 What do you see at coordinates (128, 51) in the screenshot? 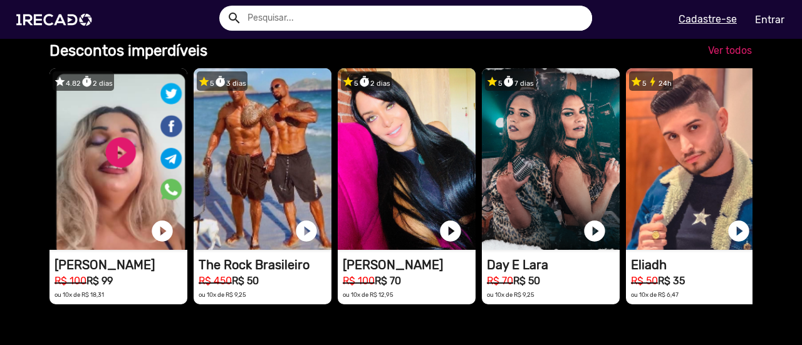
I see `b: Descontos imperdíveis` at bounding box center [128, 51].